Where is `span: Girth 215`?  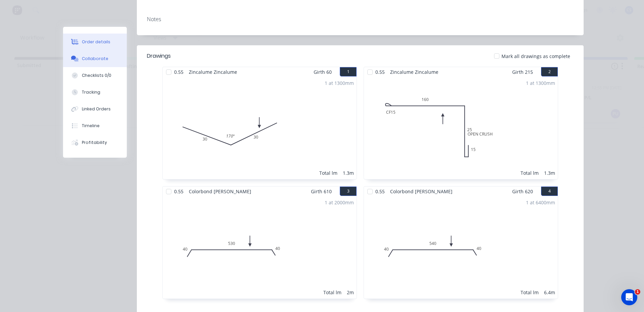 span: Girth 215 is located at coordinates (523, 72).